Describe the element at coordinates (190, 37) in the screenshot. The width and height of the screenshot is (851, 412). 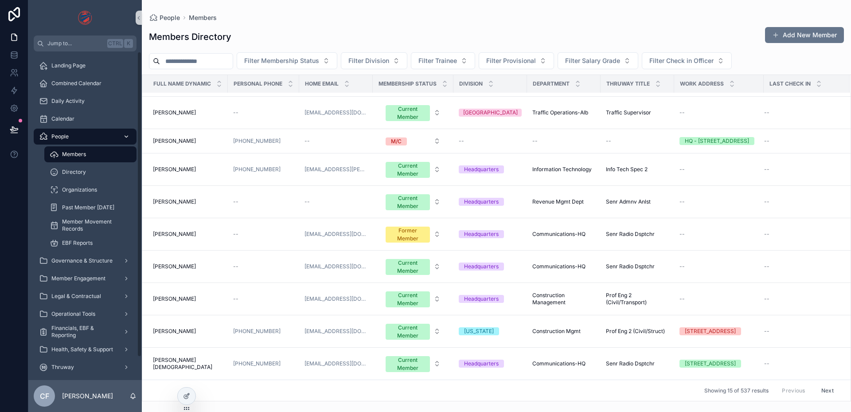
I see `h1: Members Directory` at that location.